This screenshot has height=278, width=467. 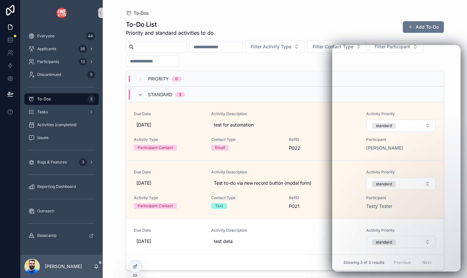 What do you see at coordinates (62, 186) in the screenshot?
I see `a: Reporting Dashboard` at bounding box center [62, 186].